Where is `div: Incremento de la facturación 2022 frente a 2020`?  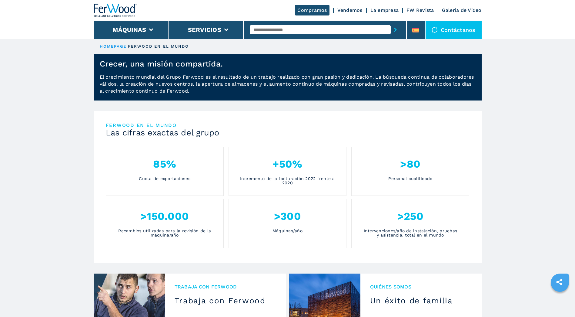
div: Incremento de la facturación 2022 frente a 2020 is located at coordinates (288, 181).